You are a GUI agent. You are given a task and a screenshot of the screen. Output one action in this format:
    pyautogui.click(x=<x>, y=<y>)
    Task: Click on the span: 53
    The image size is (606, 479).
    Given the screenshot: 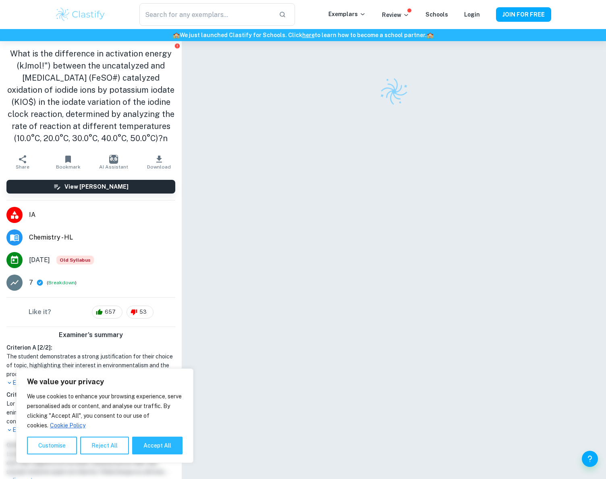 What is the action you would take?
    pyautogui.click(x=143, y=312)
    